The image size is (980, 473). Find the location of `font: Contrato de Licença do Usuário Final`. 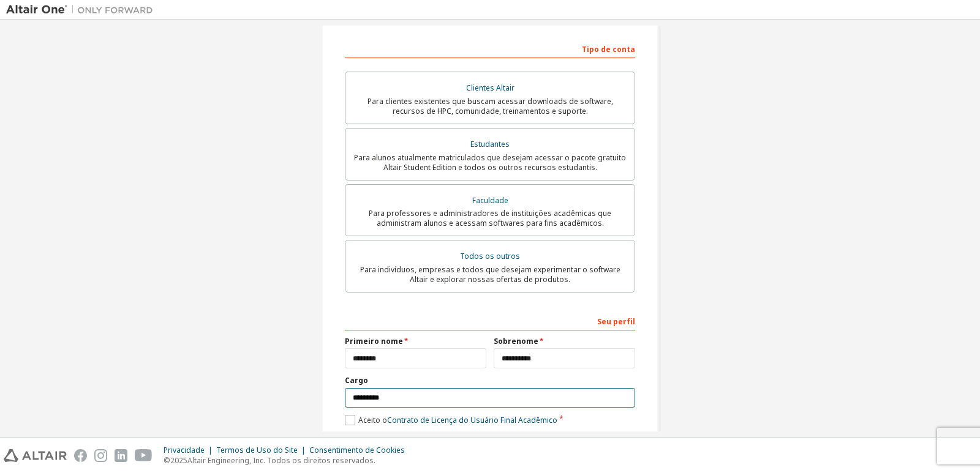

font: Contrato de Licença do Usuário Final is located at coordinates (452, 420).